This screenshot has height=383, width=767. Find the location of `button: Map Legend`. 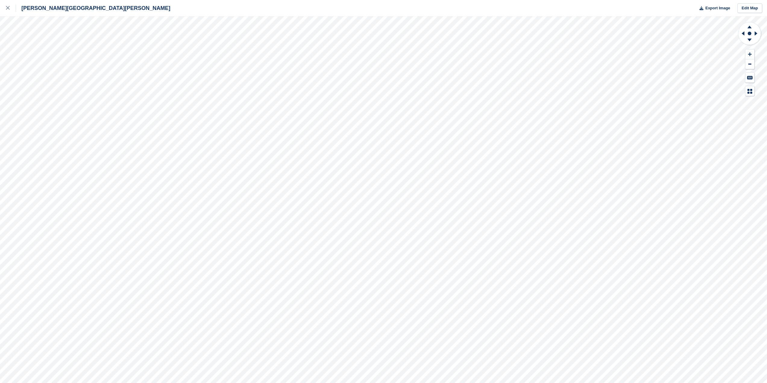

button: Map Legend is located at coordinates (750, 91).